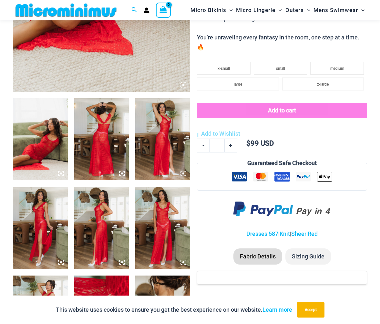  Describe the element at coordinates (257, 234) in the screenshot. I see `a: Dresses` at that location.